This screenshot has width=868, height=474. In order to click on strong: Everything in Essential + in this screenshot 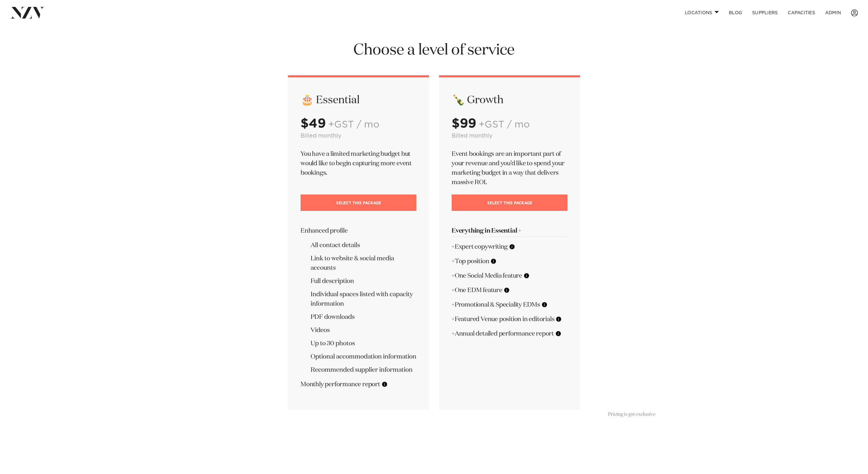, I will do `click(487, 231)`.